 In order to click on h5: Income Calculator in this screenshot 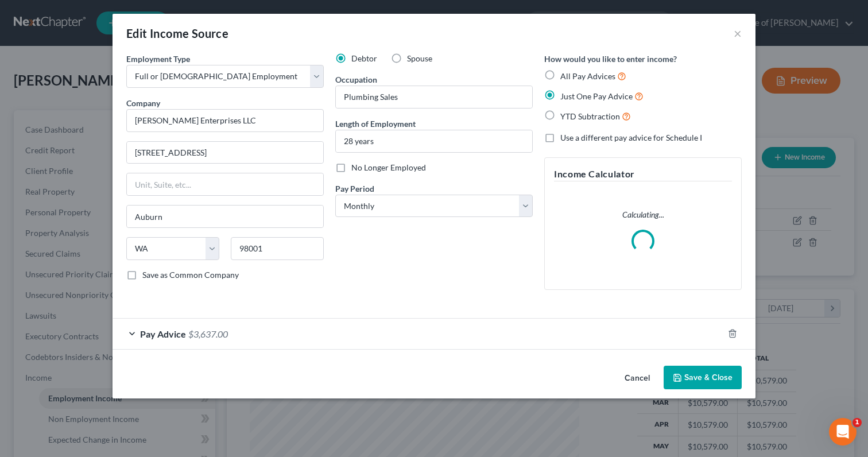, I will do `click(643, 174)`.